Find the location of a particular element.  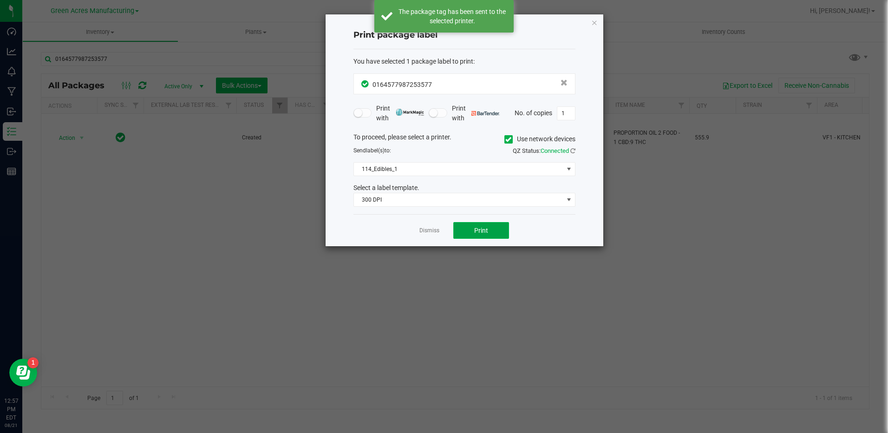

span: You have selected 1 package label to print is located at coordinates (413, 61).